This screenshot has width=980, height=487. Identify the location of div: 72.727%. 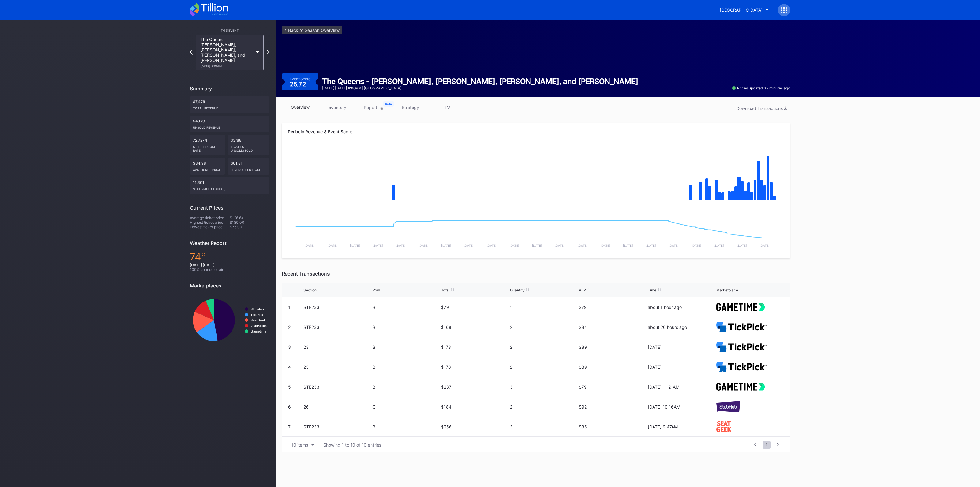
(208, 145).